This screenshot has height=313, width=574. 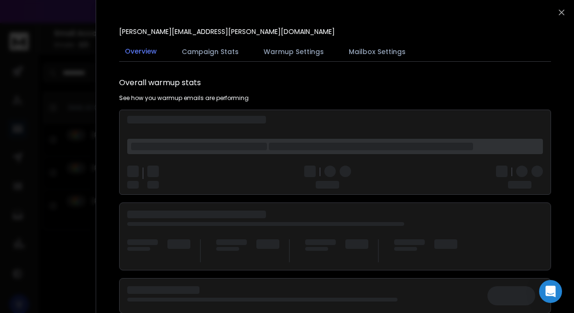 What do you see at coordinates (141, 52) in the screenshot?
I see `button: Overview` at bounding box center [141, 52].